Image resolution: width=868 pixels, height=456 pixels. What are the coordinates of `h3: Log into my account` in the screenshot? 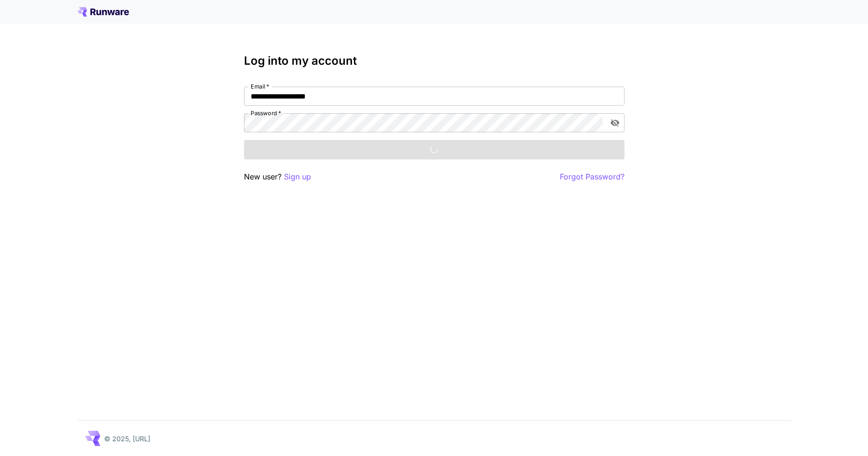 It's located at (435, 61).